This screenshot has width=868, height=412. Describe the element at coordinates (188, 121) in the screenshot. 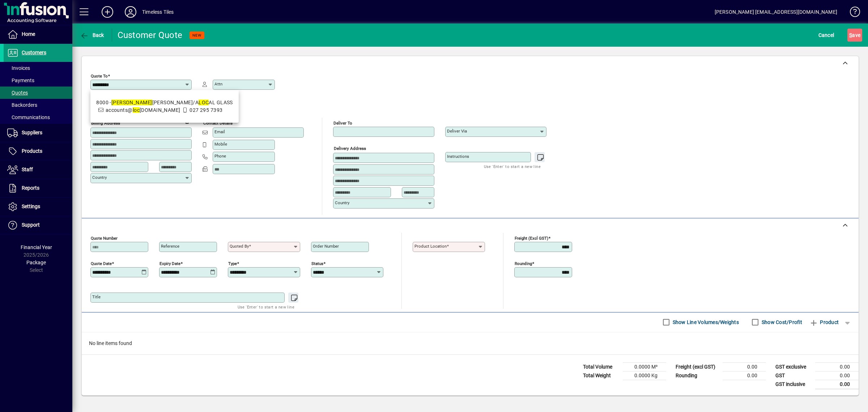

I see `button: Copy to Delivery address` at that location.